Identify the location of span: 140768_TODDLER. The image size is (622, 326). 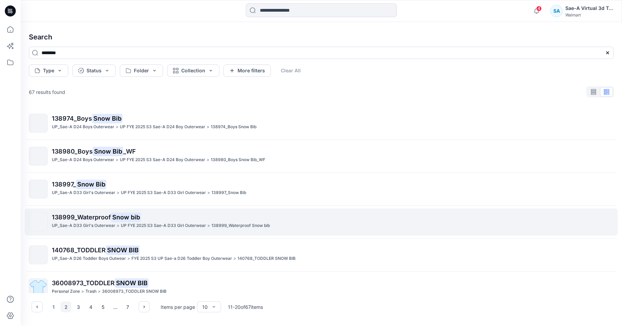
(79, 250).